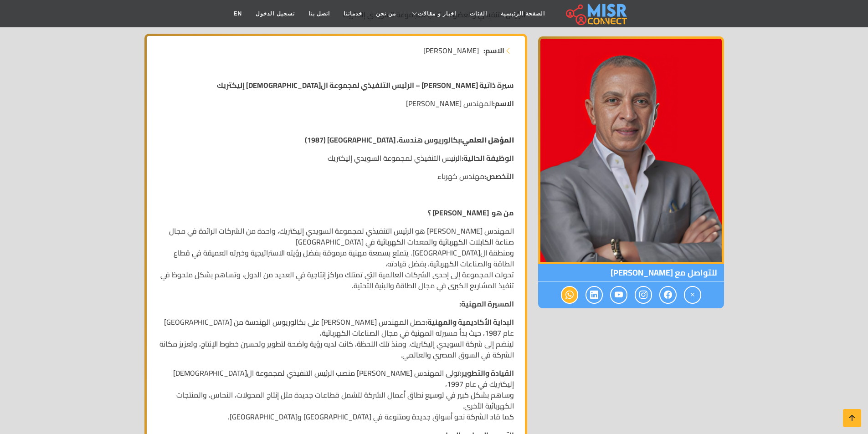 Image resolution: width=868 pixels, height=434 pixels. What do you see at coordinates (386, 14) in the screenshot?
I see `a: من نحن` at bounding box center [386, 14].